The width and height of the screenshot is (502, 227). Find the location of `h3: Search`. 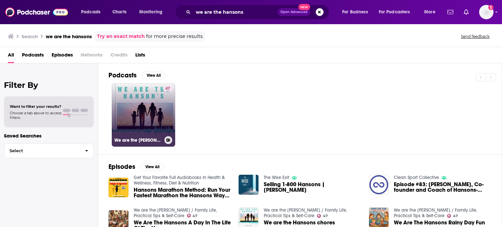

h3: Search is located at coordinates (30, 36).